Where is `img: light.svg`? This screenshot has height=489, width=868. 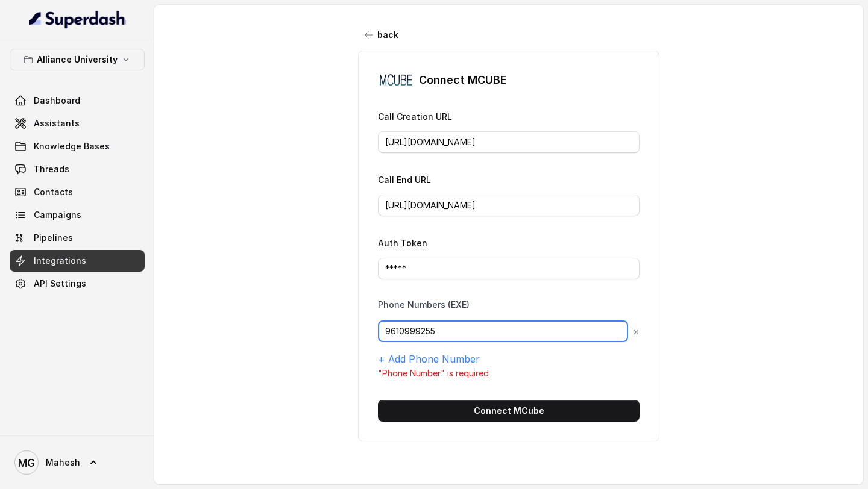 img: light.svg is located at coordinates (77, 19).